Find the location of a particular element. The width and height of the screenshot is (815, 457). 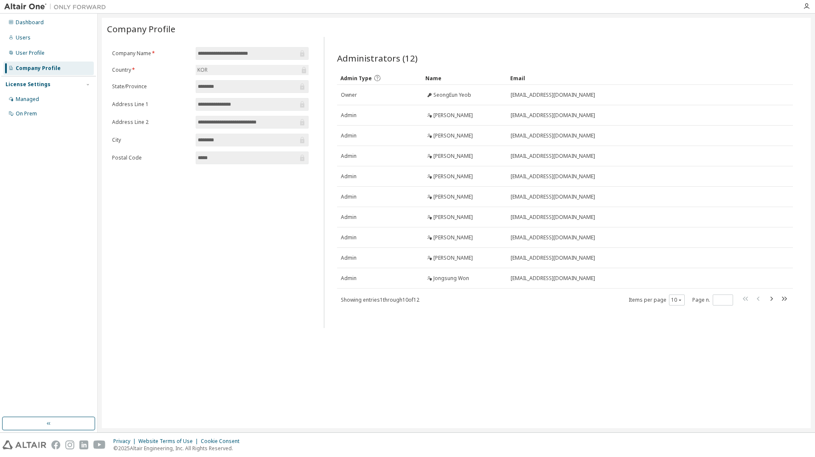

label: State/Province is located at coordinates (151, 87).